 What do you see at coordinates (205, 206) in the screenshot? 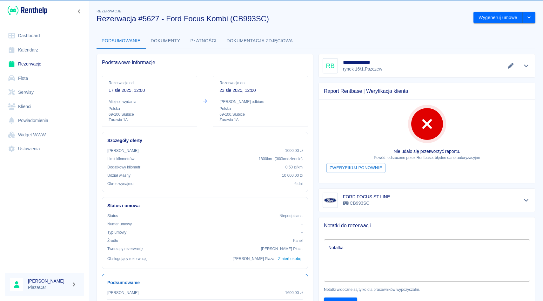
I see `h6: Status i umowa` at bounding box center [205, 206].